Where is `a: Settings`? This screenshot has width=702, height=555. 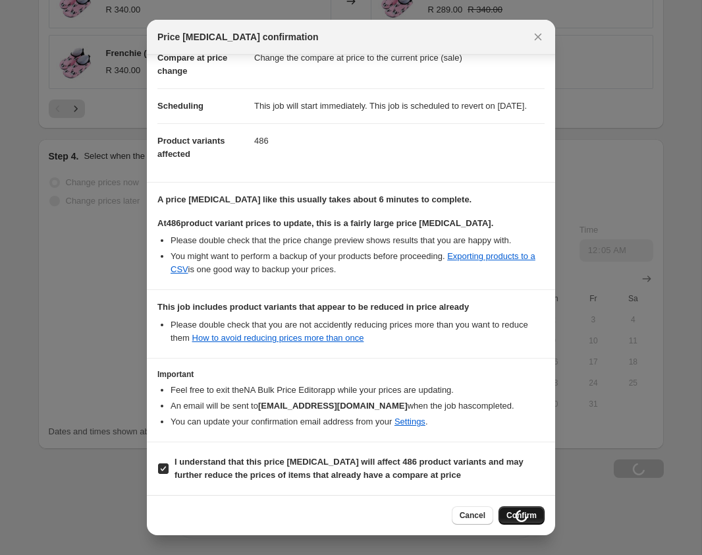
a: Settings is located at coordinates (410, 421).